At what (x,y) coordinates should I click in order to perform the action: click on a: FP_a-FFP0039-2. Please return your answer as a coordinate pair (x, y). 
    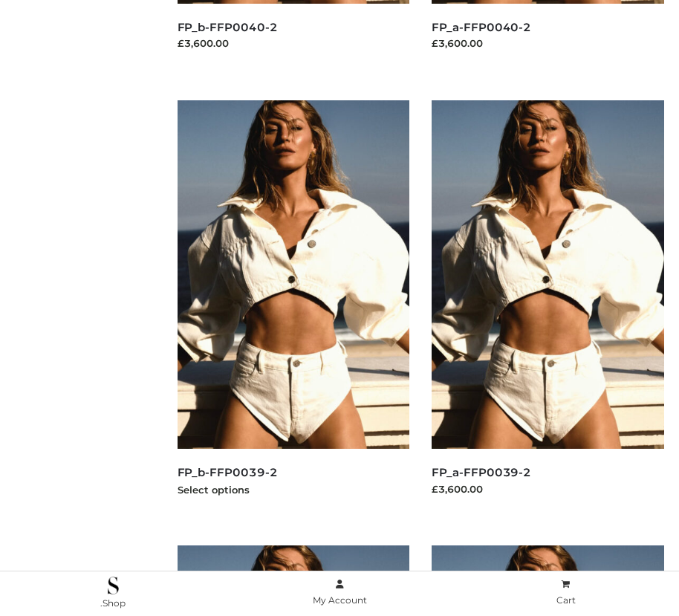
    Looking at the image, I should click on (481, 472).